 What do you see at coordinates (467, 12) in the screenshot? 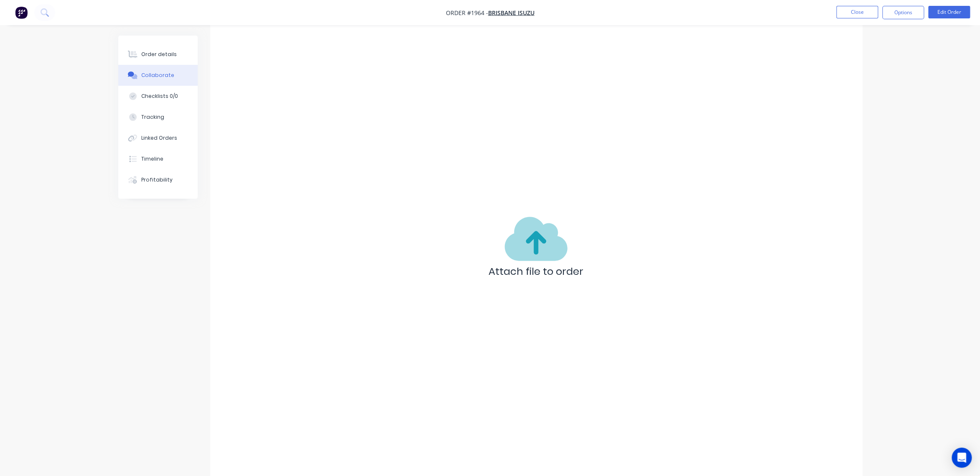
I see `span: Order #1964 -` at bounding box center [467, 12].